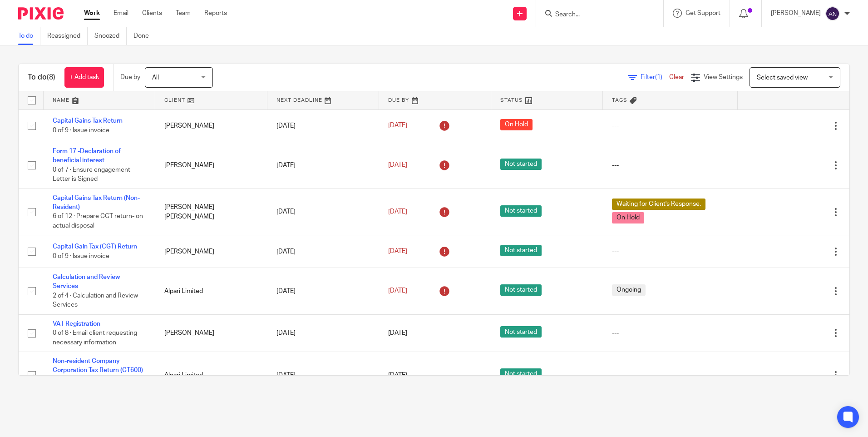 This screenshot has width=868, height=437. Describe the element at coordinates (86, 156) in the screenshot. I see `a: Form 17 -Declaration of beneficial interest` at that location.